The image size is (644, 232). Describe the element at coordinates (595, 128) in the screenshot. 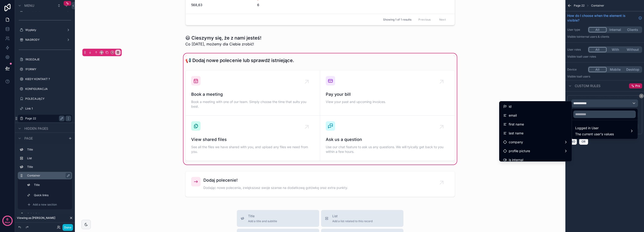

I see `span: Logged in User` at that location.